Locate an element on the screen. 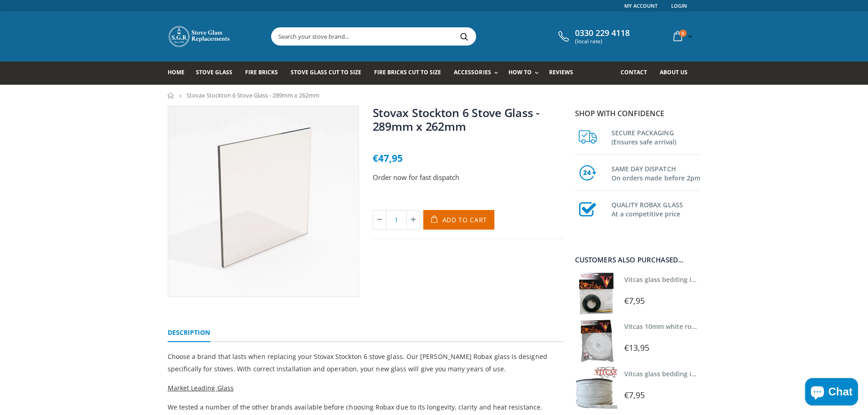 This screenshot has width=868, height=415. a: Vitcas glass bedding in tape - 2mm x 15mm x 2 meters (White) is located at coordinates (721, 373).